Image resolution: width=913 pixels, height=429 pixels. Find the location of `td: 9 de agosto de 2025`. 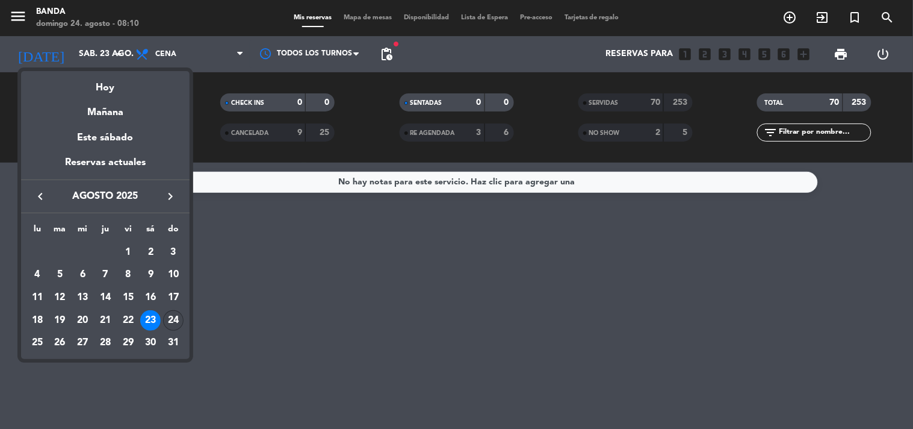

td: 9 de agosto de 2025 is located at coordinates (151, 275).